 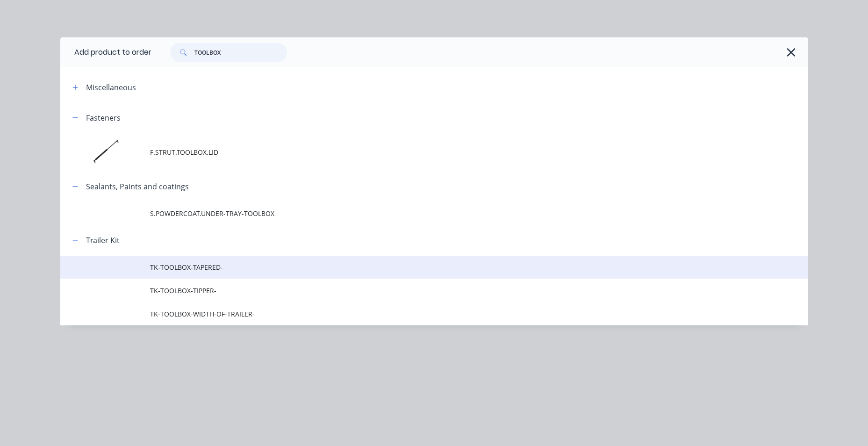 I want to click on span: F.STRUT.TOOLBOX.LID, so click(x=414, y=152).